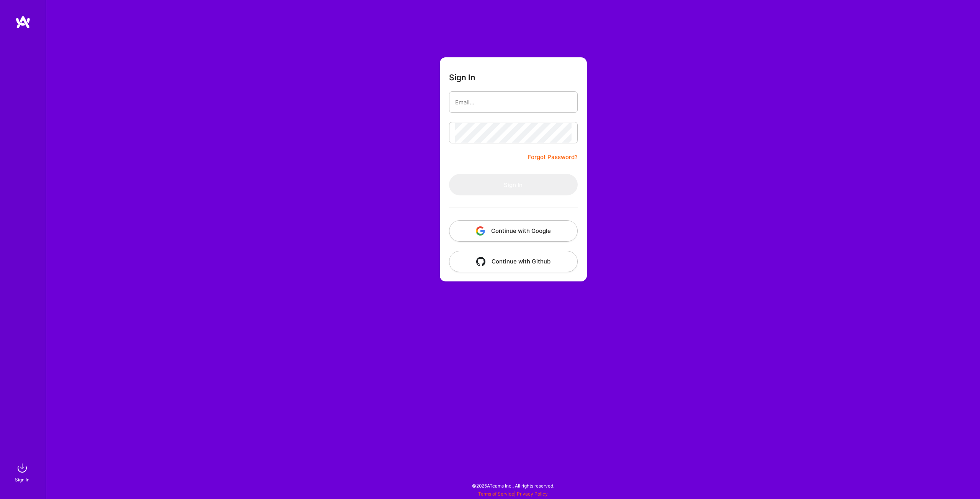 The height and width of the screenshot is (499, 980). What do you see at coordinates (22, 479) in the screenshot?
I see `div: Sign In` at bounding box center [22, 479].